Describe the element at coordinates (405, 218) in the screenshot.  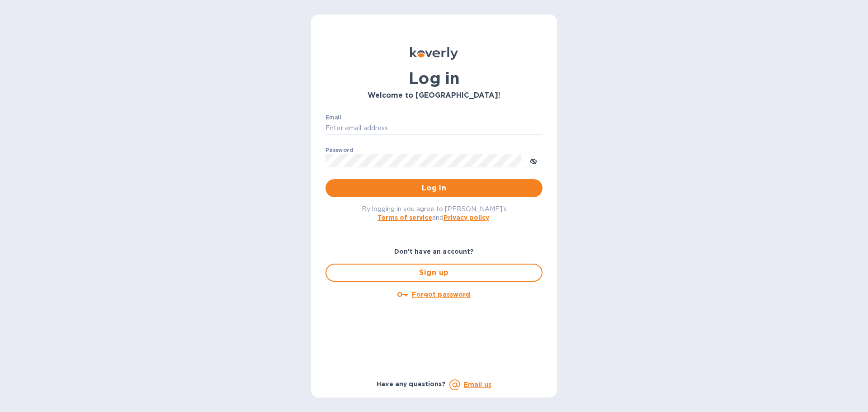
I see `b: Terms of service` at that location.